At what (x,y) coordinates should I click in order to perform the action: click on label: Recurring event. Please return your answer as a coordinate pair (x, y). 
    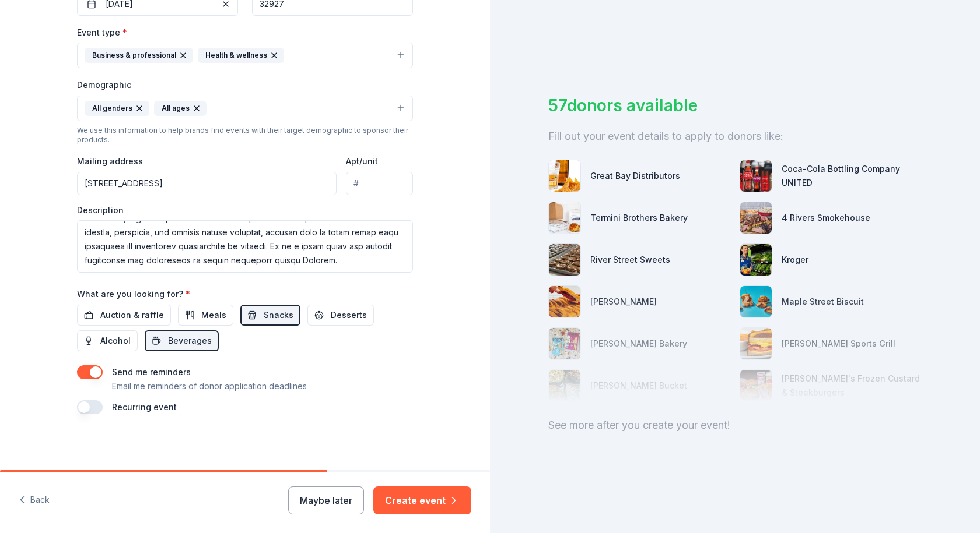
    Looking at the image, I should click on (144, 407).